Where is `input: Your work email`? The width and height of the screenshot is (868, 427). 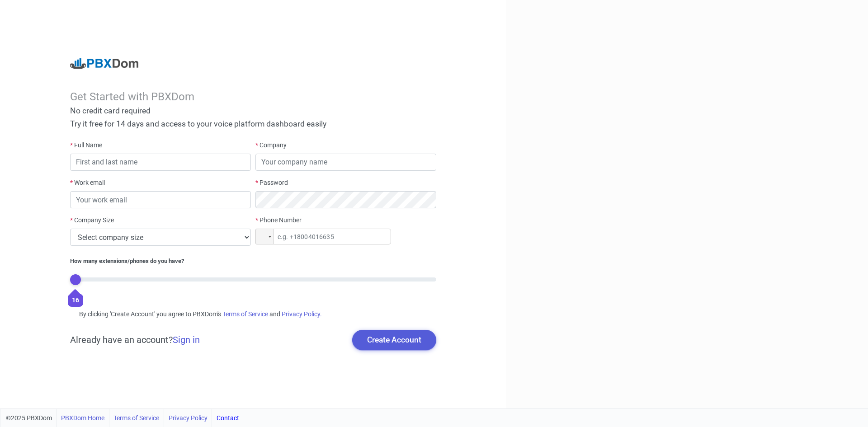 input: Your work email is located at coordinates (161, 200).